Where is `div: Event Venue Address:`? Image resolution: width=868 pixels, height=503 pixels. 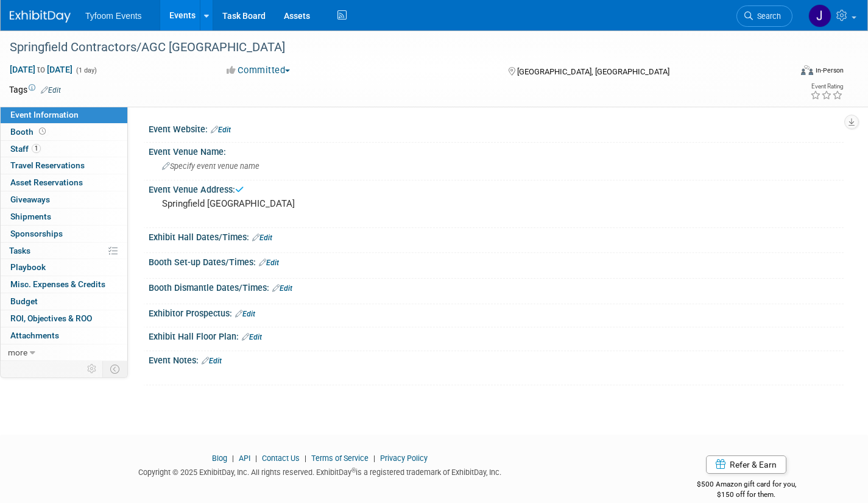 div: Event Venue Address: is located at coordinates (496, 188).